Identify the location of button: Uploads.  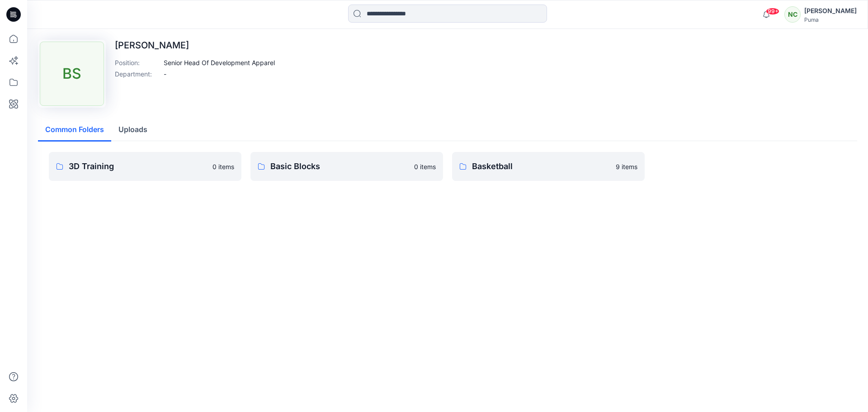
(133, 130).